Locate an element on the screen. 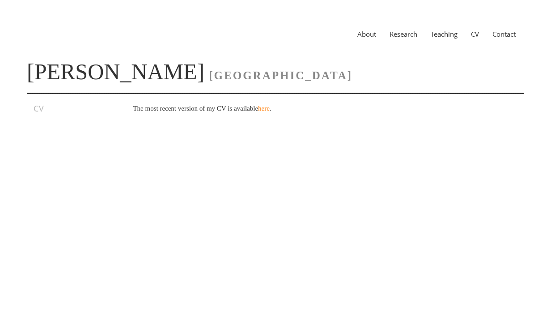  h3: CV is located at coordinates (71, 108).